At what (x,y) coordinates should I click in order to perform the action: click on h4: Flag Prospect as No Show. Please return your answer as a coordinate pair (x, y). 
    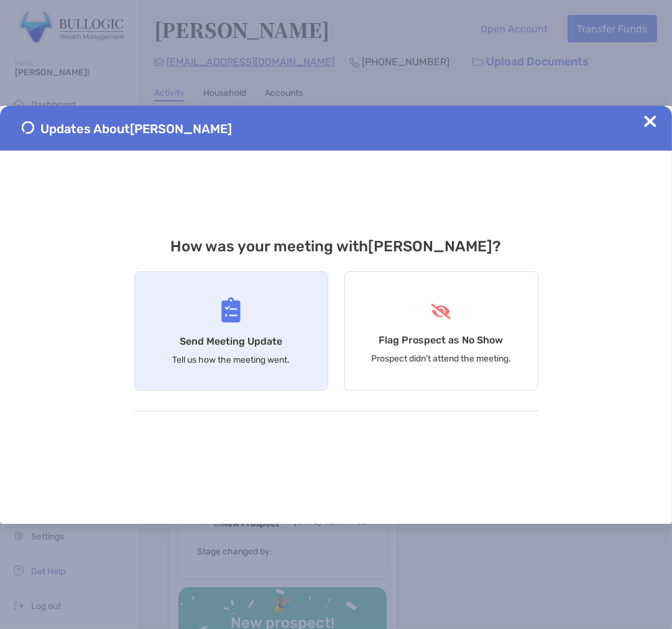
    Looking at the image, I should click on (442, 340).